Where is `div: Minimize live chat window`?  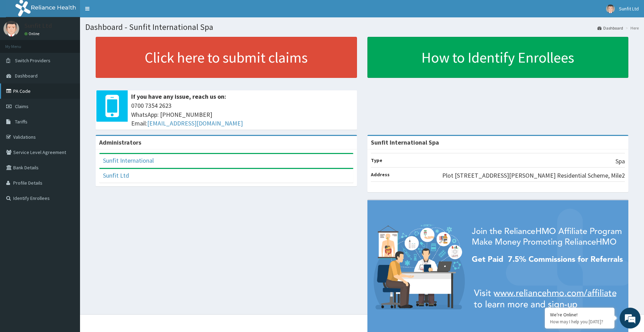 div: Minimize live chat window is located at coordinates (122, 12).